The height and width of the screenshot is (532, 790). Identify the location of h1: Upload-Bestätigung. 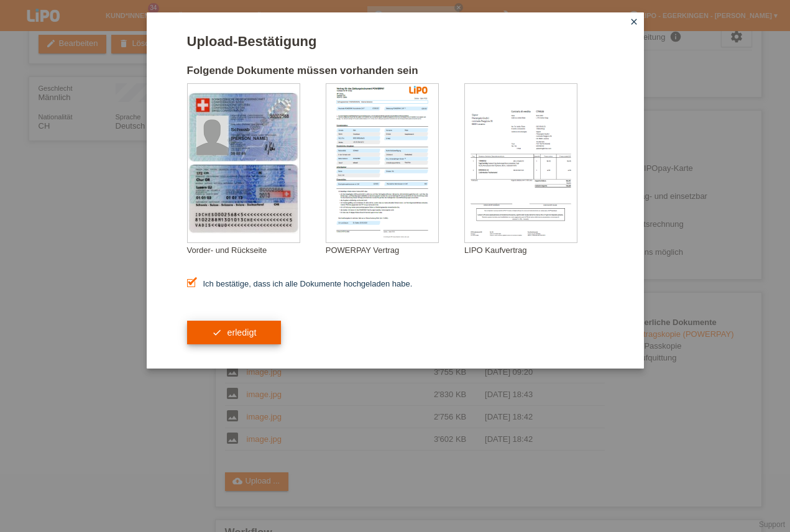
(395, 41).